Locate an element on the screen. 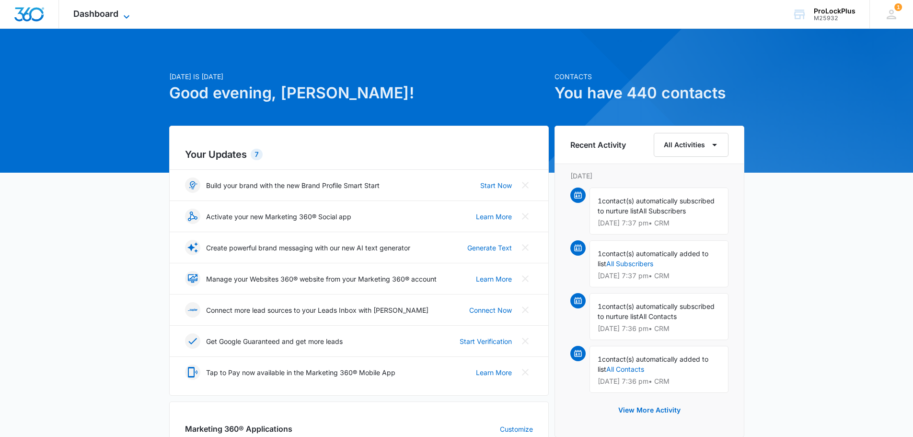 This screenshot has height=437, width=913. p: Tap to Pay now available in the Marketing 360® Mobile App is located at coordinates (301, 372).